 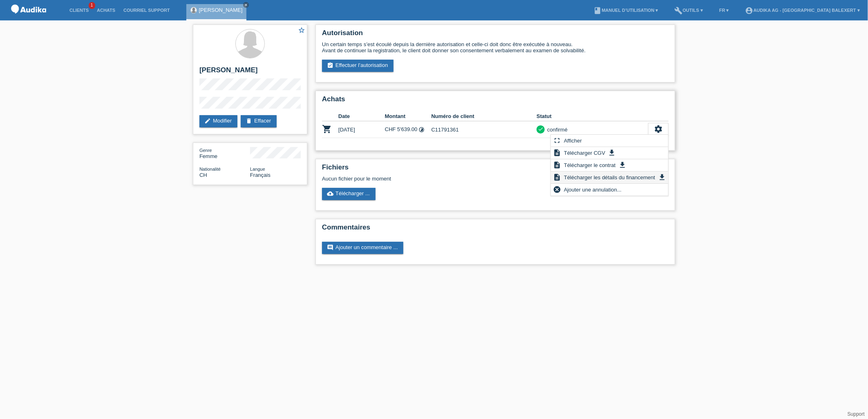 What do you see at coordinates (246, 5) in the screenshot?
I see `i: close` at bounding box center [246, 5].